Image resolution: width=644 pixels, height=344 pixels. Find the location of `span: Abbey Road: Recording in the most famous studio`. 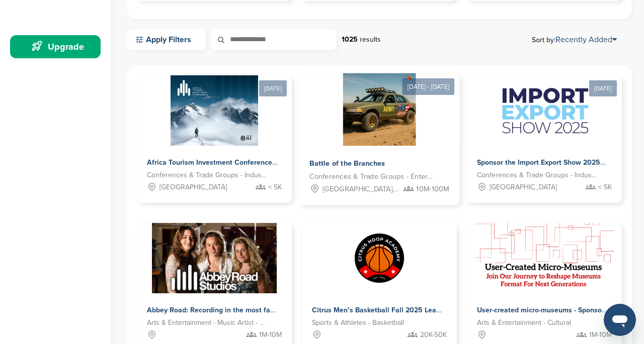

span: Abbey Road: Recording in the most famous studio is located at coordinates (228, 310).